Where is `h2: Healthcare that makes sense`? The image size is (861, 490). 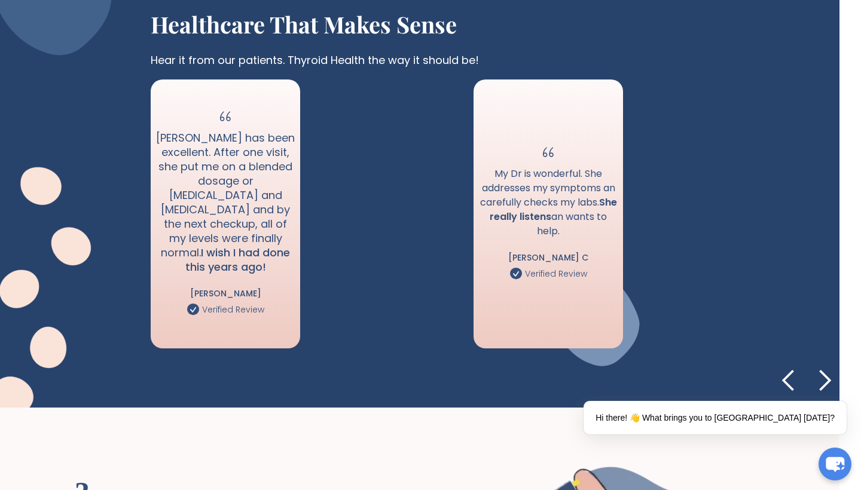
h2: Healthcare that makes sense is located at coordinates (304, 25).